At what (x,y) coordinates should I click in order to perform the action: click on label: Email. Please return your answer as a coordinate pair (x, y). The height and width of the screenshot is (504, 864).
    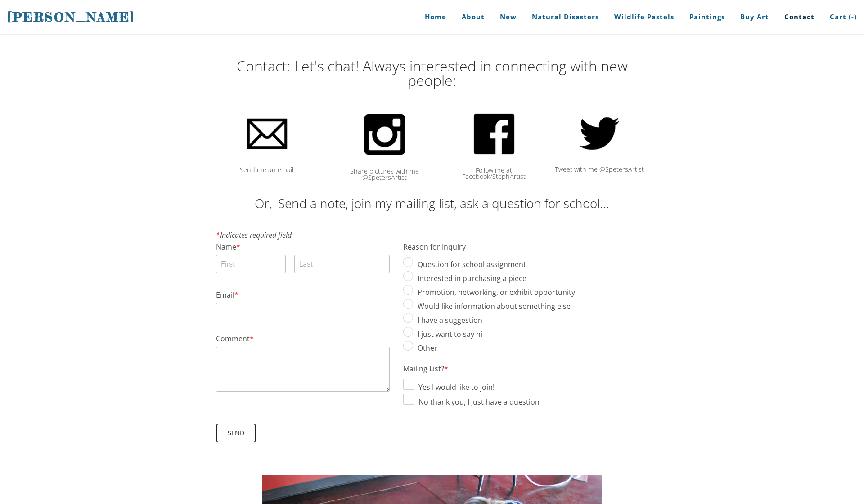
    Looking at the image, I should click on (227, 295).